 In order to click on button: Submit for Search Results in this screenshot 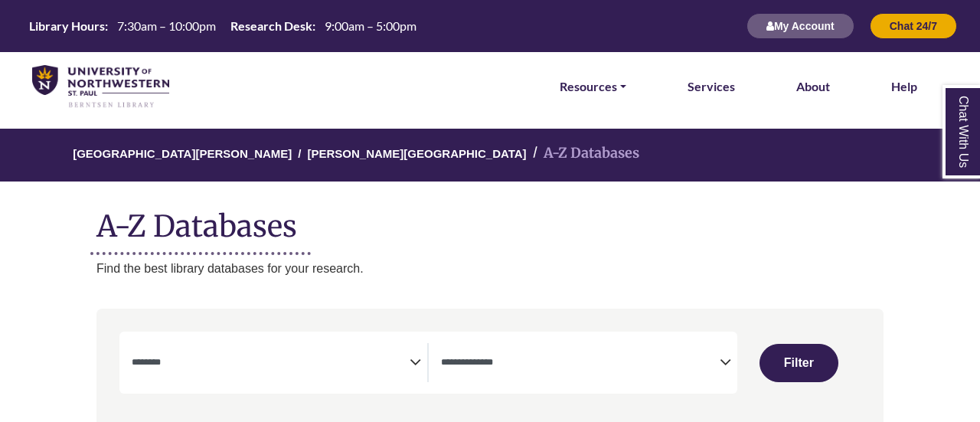, I will do `click(799, 363)`.